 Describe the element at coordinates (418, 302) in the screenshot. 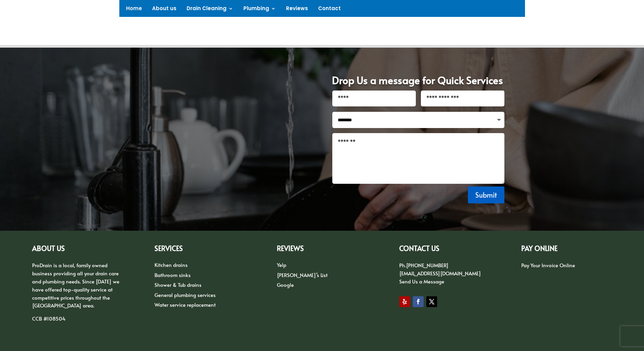

I see `a: Follow on Facebook` at that location.